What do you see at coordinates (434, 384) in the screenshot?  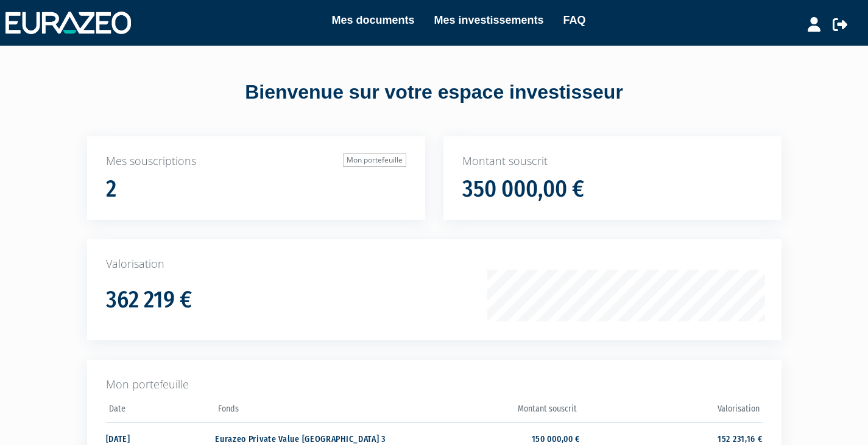 I see `p: Mon portefeuille` at bounding box center [434, 384].